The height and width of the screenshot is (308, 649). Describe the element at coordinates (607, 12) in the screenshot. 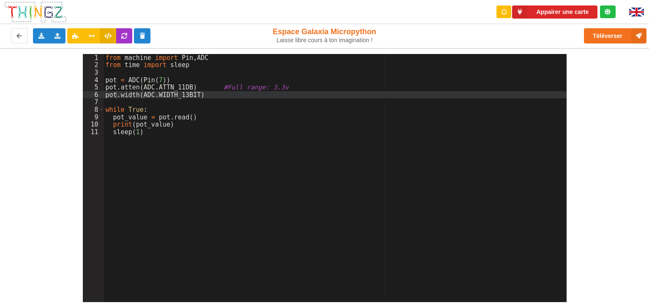

I see `div: Tu es connecté au serveur de création de Thingz` at that location.